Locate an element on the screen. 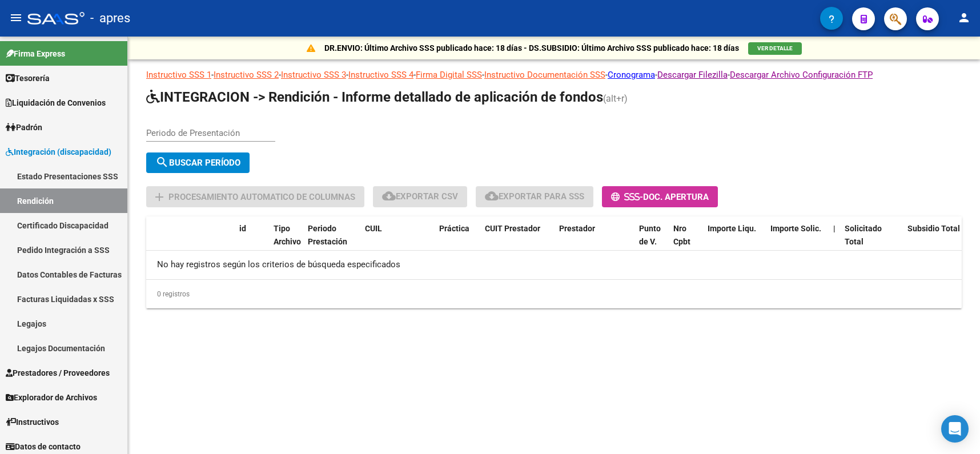 The width and height of the screenshot is (980, 454). datatable-header-cell: id is located at coordinates (252, 241).